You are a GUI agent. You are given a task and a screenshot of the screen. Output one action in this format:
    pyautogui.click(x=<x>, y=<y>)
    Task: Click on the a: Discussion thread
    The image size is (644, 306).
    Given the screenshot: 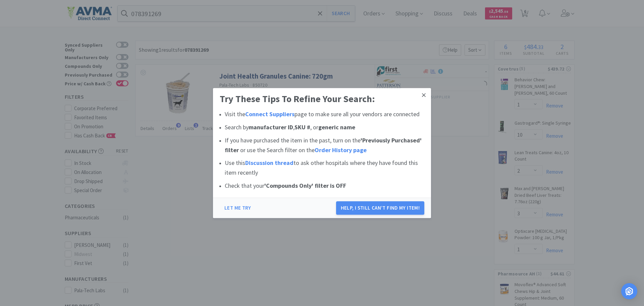 What is the action you would take?
    pyautogui.click(x=269, y=163)
    